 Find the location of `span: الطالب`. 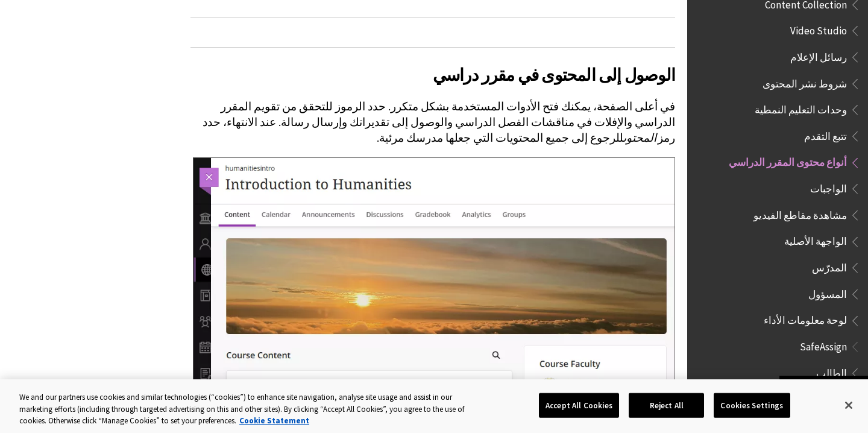

span: الطالب is located at coordinates (831, 371).